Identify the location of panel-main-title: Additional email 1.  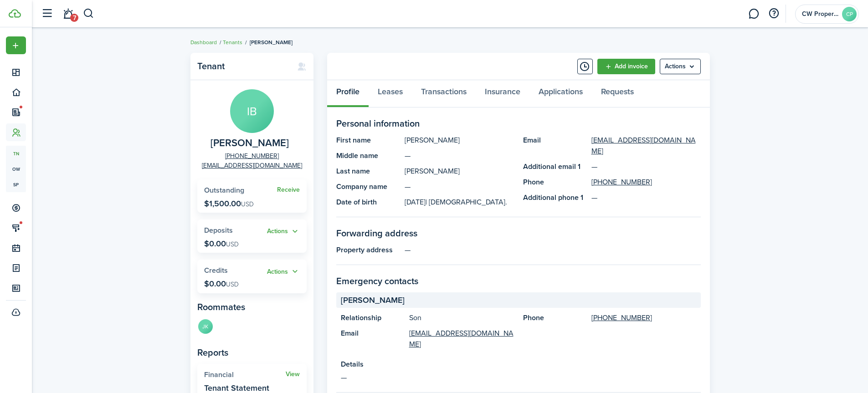
(555, 166).